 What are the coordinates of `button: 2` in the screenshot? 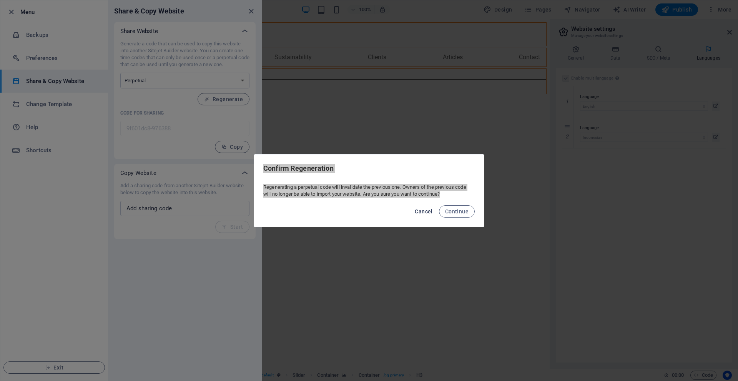 It's located at (27, 311).